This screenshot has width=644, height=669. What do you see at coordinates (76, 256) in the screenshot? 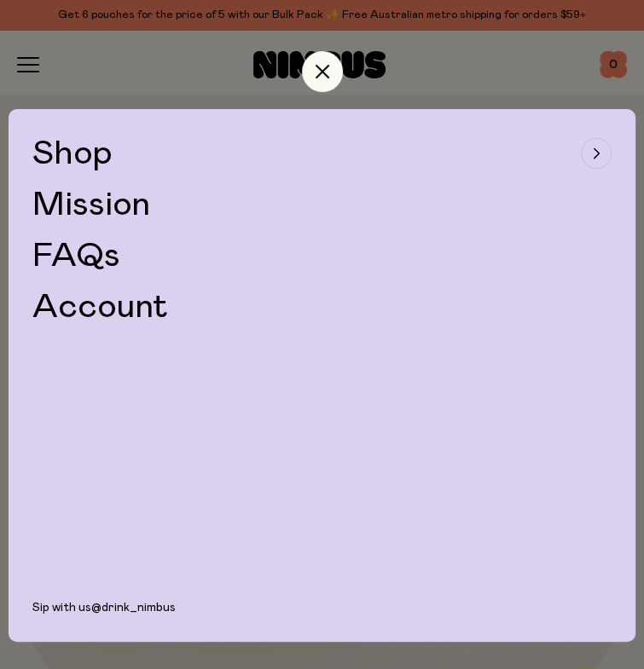
I see `a: FAQs` at bounding box center [76, 256].